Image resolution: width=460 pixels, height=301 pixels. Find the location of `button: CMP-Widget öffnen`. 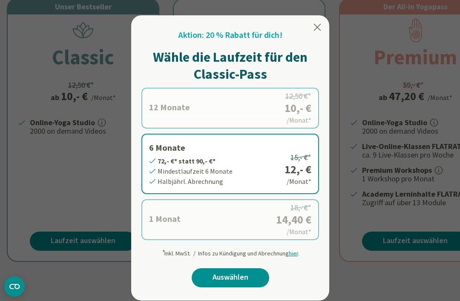

button: CMP-Widget öffnen is located at coordinates (14, 287).